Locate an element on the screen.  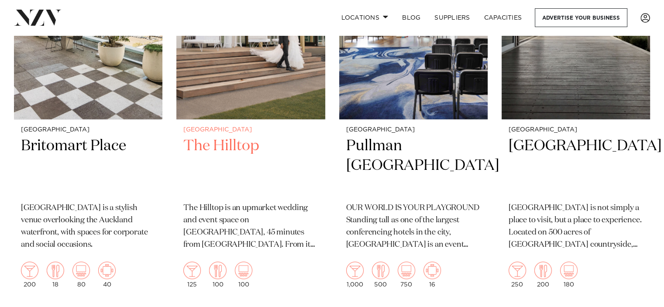
h2: Britomart Place is located at coordinates (88, 165).